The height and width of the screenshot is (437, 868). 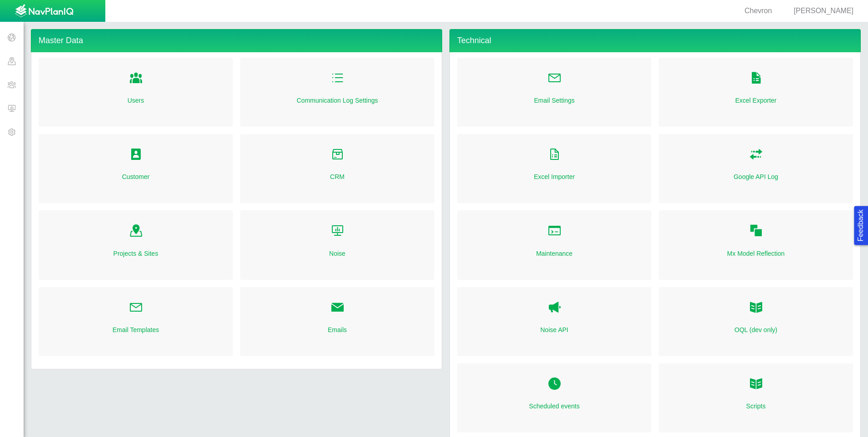 What do you see at coordinates (554, 101) in the screenshot?
I see `a: Email Settings` at bounding box center [554, 101].